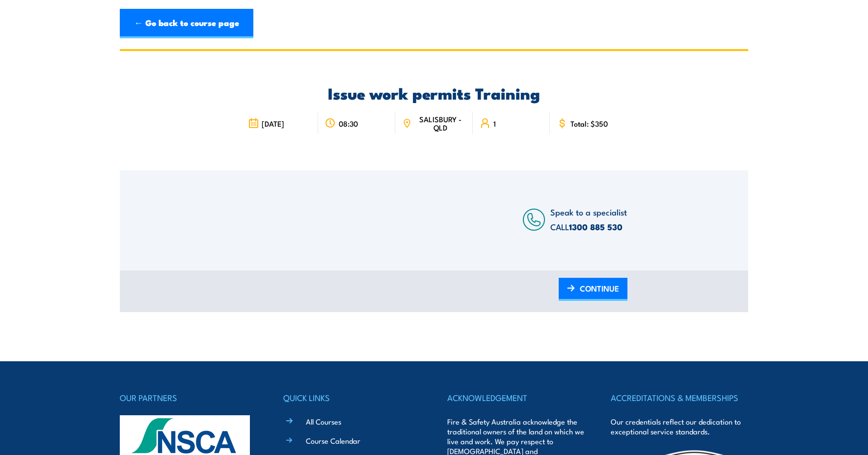 Image resolution: width=868 pixels, height=455 pixels. What do you see at coordinates (679, 398) in the screenshot?
I see `h4: ACCREDITATIONS & MEMBERSHIPS` at bounding box center [679, 398].